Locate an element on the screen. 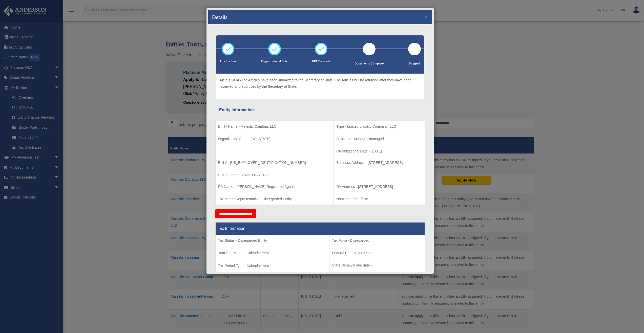 This screenshot has width=644, height=333. p: Organizational Date is located at coordinates (274, 61).